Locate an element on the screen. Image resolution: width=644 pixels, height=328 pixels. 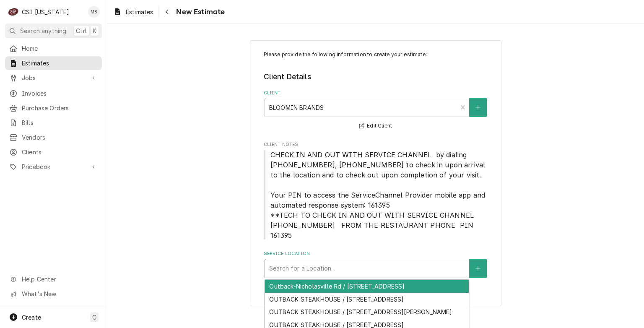
span: Create is located at coordinates (32, 317).